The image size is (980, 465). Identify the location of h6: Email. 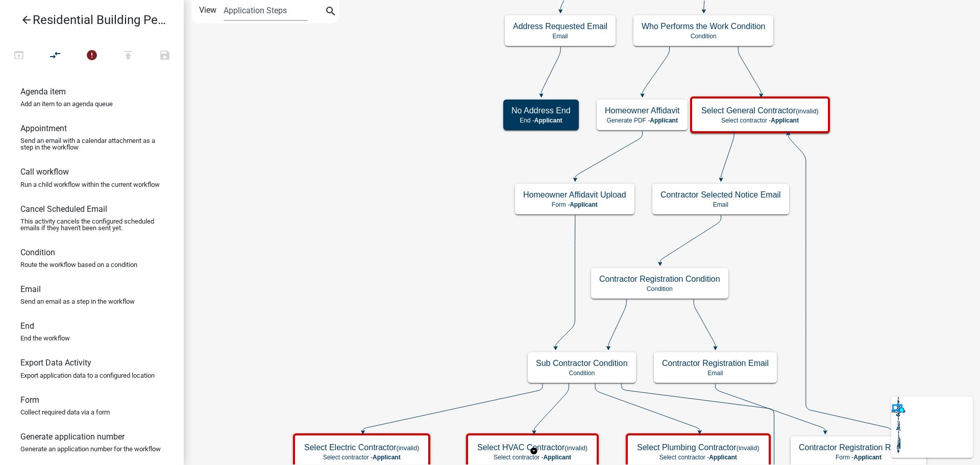
(31, 290).